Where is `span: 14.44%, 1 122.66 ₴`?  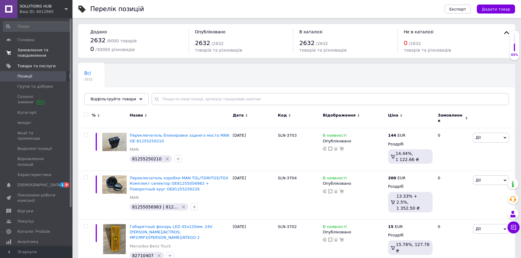 span: 14.44%, 1 122.66 ₴ is located at coordinates (407, 157).